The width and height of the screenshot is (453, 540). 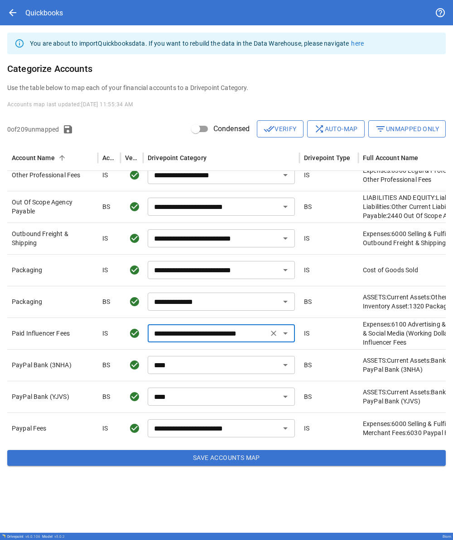 I want to click on button: Sort, so click(x=62, y=158).